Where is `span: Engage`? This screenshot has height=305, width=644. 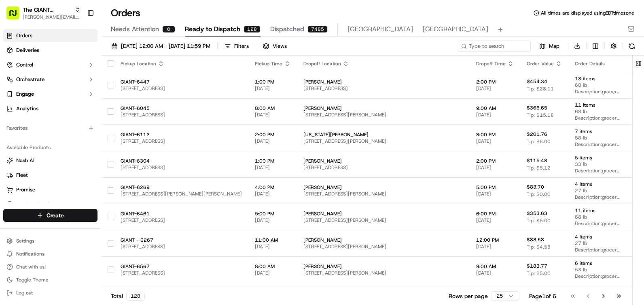
span: Engage is located at coordinates (25, 94).